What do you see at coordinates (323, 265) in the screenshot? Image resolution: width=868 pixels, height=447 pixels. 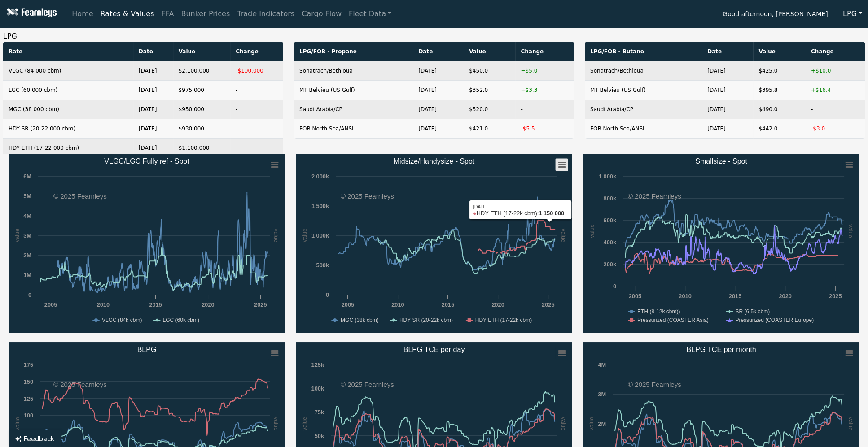 I see `text: 500k` at bounding box center [323, 265].